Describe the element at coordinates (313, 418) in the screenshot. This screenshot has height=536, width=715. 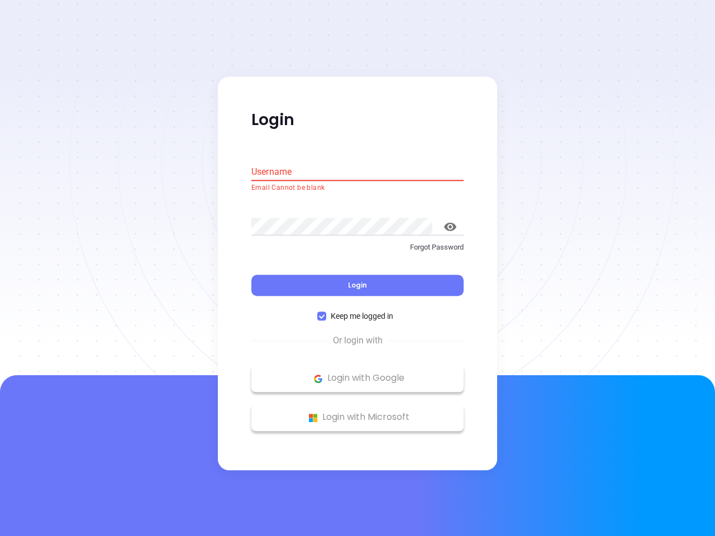
I see `img: Microsoft Logo` at that location.